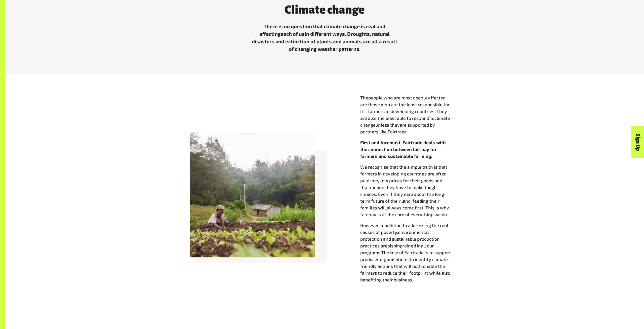  I want to click on span: We recognise that the simple truth is that farmers in developing countries are often paid very lo..., so click(405, 190).